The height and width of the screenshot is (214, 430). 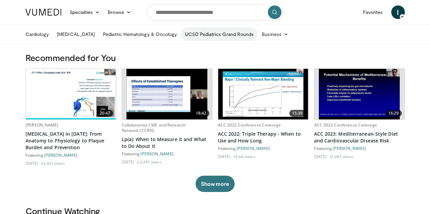 I want to click on a: ACC 2022 Conference Coverage, so click(x=249, y=125).